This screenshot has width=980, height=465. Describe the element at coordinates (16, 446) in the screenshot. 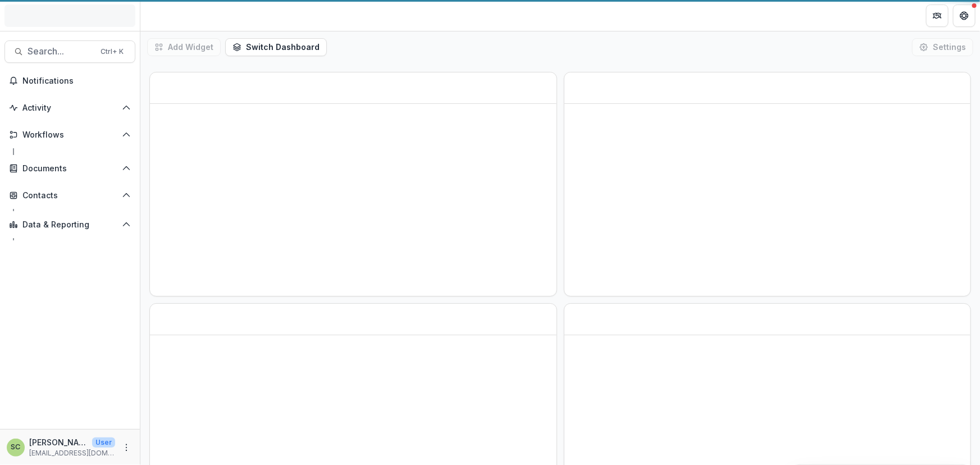

I see `div: Sandra Ching` at that location.